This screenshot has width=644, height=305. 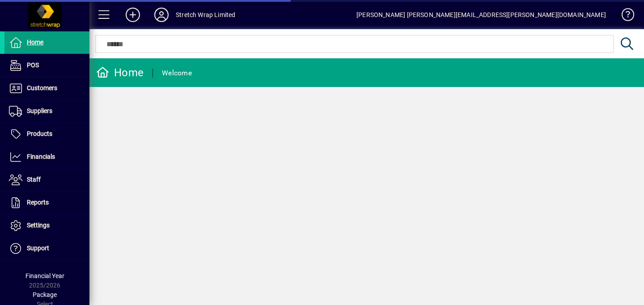 What do you see at coordinates (32, 65) in the screenshot?
I see `span: POS` at bounding box center [32, 65].